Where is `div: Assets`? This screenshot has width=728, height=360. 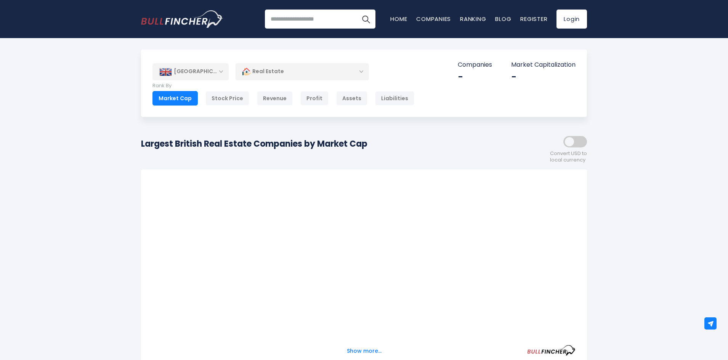
div: Assets is located at coordinates (352, 98).